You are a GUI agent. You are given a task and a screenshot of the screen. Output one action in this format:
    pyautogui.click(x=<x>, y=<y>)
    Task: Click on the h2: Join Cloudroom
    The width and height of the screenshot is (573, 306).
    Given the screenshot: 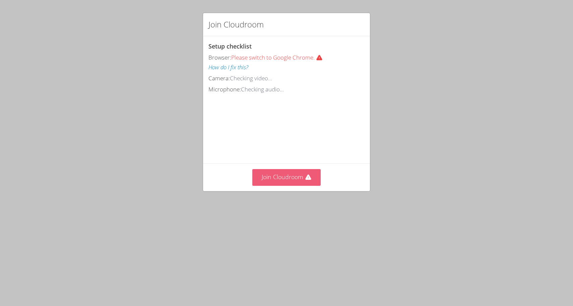 What is the action you would take?
    pyautogui.click(x=236, y=24)
    